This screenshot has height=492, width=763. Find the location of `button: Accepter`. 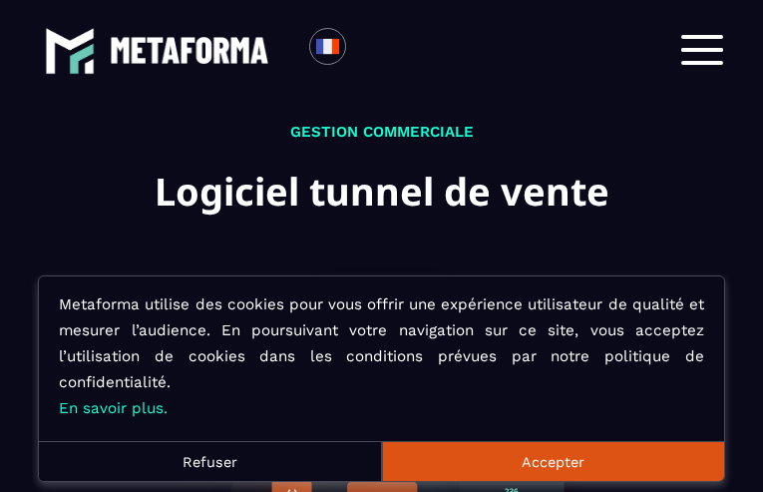

button: Accepter is located at coordinates (552, 461).